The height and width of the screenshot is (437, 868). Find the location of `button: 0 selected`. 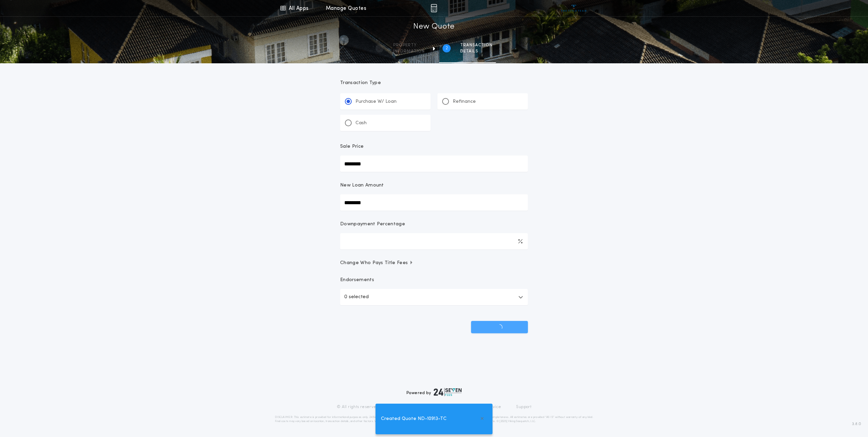

button: 0 selected is located at coordinates (434, 297).